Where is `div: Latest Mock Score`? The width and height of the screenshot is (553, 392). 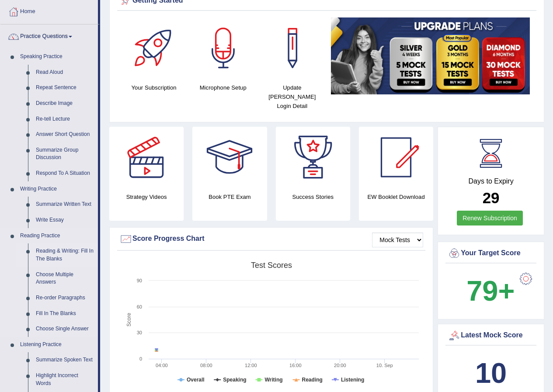
div: Latest Mock Score is located at coordinates (491, 336).